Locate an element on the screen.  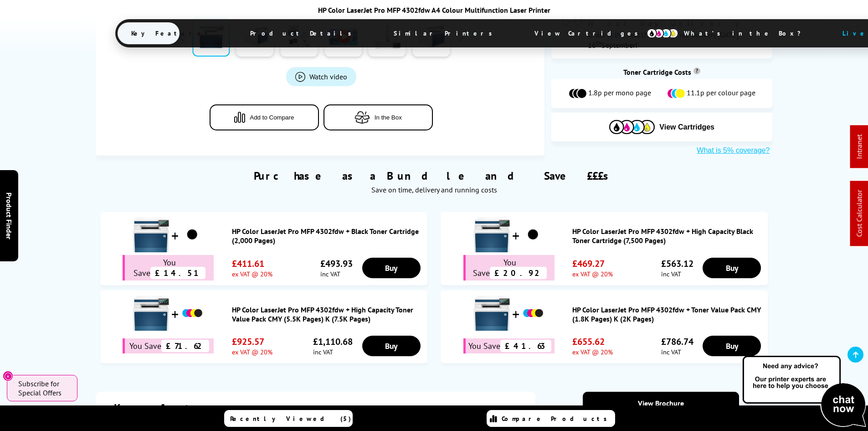
span: Subscribe for Special Offers is located at coordinates (43, 388).